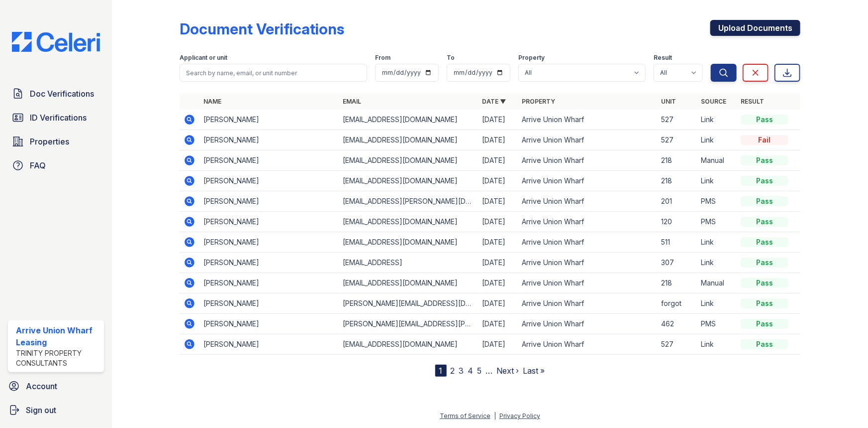 The height and width of the screenshot is (428, 868). What do you see at coordinates (383, 58) in the screenshot?
I see `label: From` at bounding box center [383, 58].